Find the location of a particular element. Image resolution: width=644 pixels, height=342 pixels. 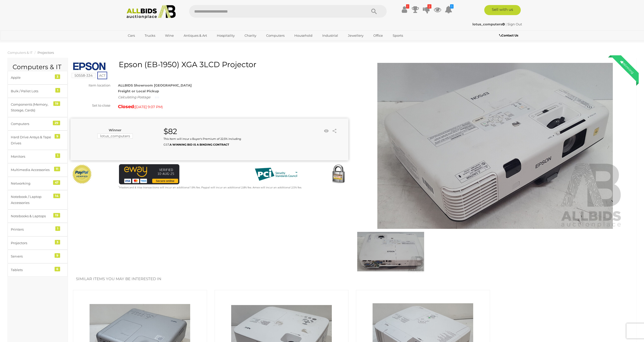

a: Office is located at coordinates (378, 36).